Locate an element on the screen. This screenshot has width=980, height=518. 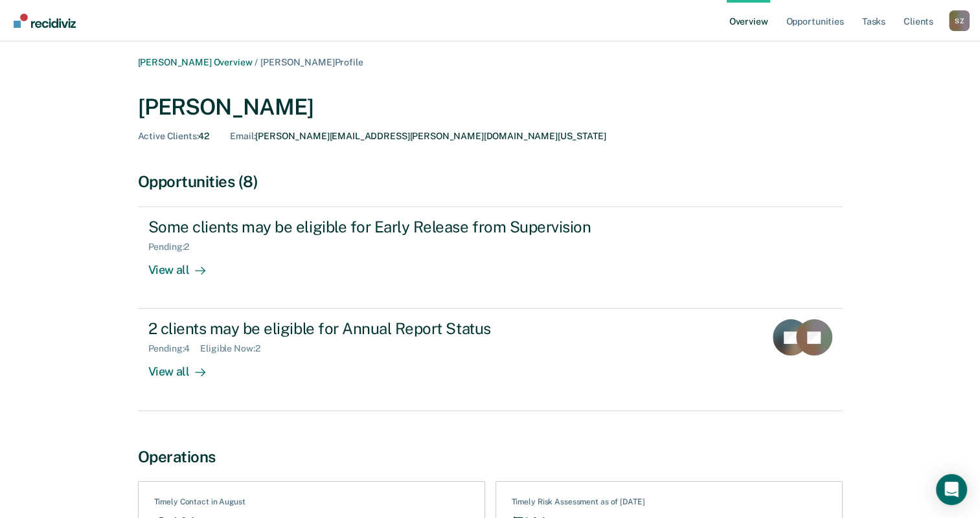
div: Timely Contact in August is located at coordinates (200, 504).